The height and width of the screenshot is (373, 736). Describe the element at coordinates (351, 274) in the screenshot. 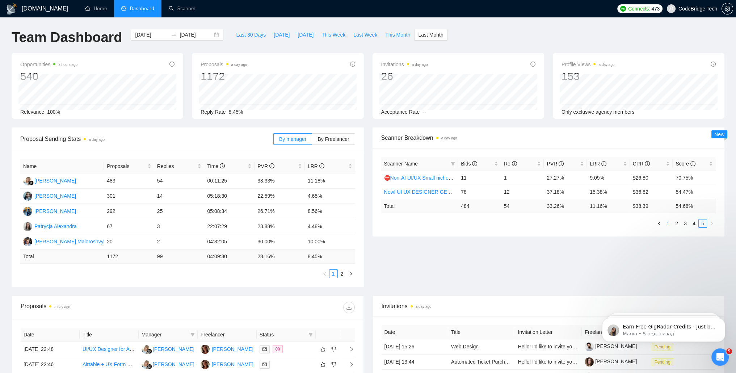

I see `li: Next Page` at that location.